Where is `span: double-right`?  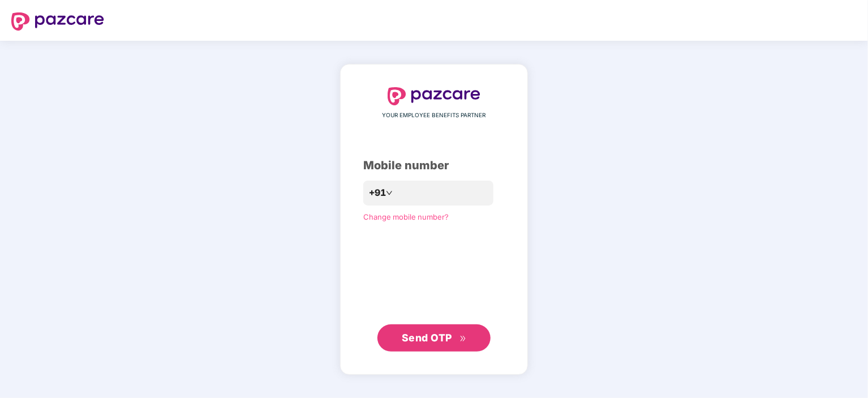
span: double-right is located at coordinates (463, 338).